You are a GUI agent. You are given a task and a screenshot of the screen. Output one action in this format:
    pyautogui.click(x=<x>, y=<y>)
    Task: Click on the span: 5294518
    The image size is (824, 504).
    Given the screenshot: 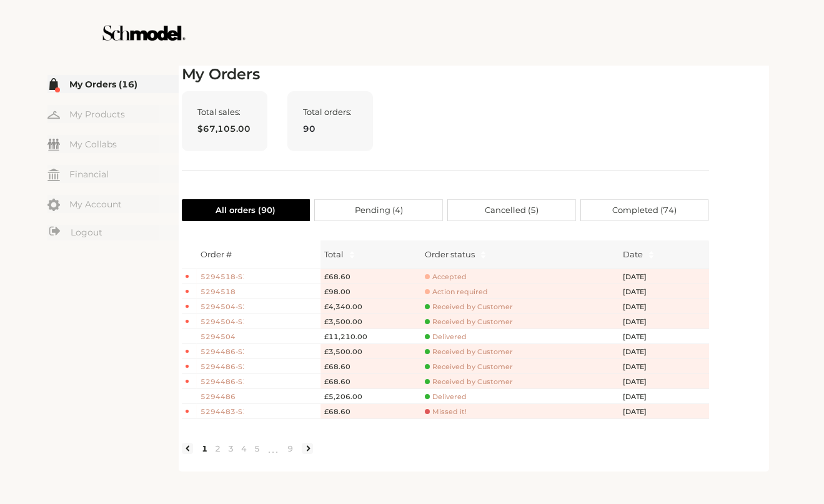 What is the action you would take?
    pyautogui.click(x=223, y=292)
    